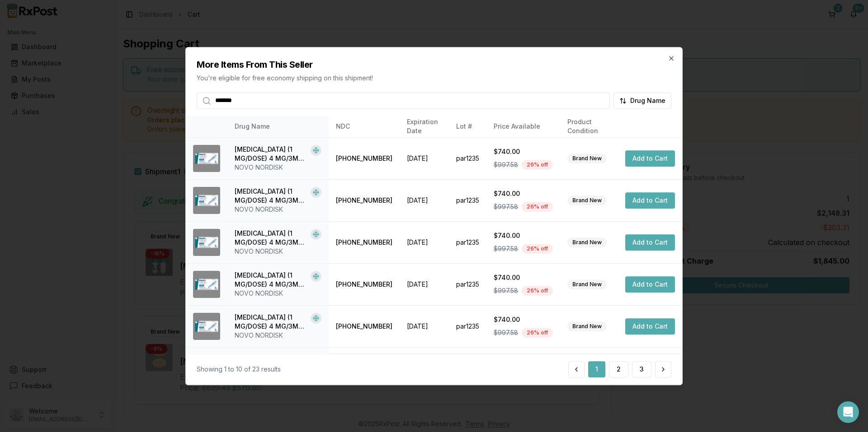 This screenshot has height=432, width=868. What do you see at coordinates (238, 370) in the screenshot?
I see `div: Showing 1 to 10 of 23 results` at bounding box center [238, 370].